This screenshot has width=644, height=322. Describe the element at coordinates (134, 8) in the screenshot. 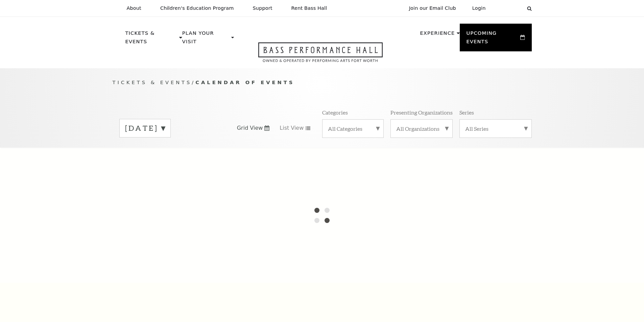

I see `p: About` at that location.